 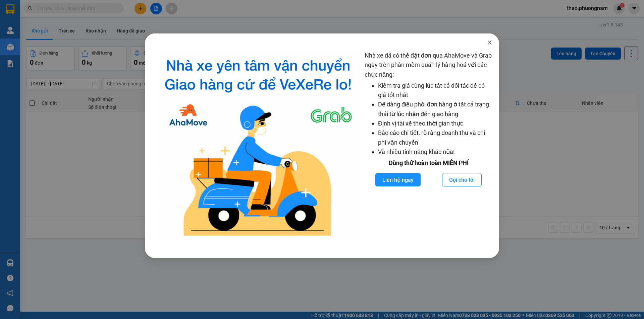 I want to click on li: Báo cáo chi tiết, rõ ràng doanh thu và chi phí vận chuyển, so click(x=434, y=137).